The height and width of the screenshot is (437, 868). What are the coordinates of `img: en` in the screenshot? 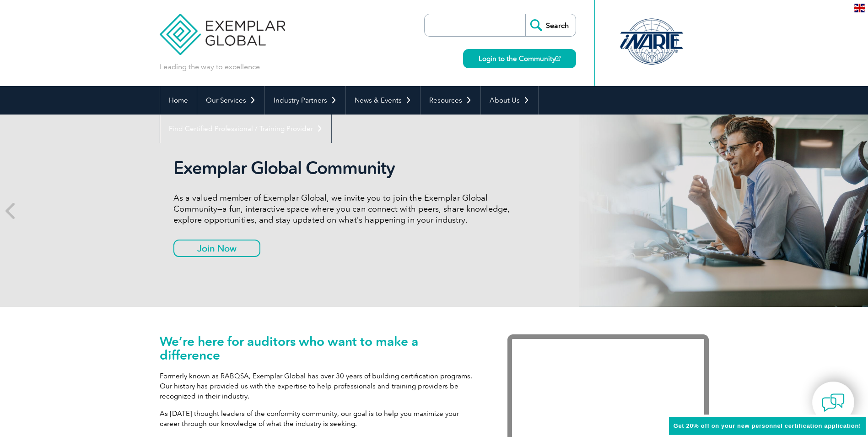 It's located at (859, 8).